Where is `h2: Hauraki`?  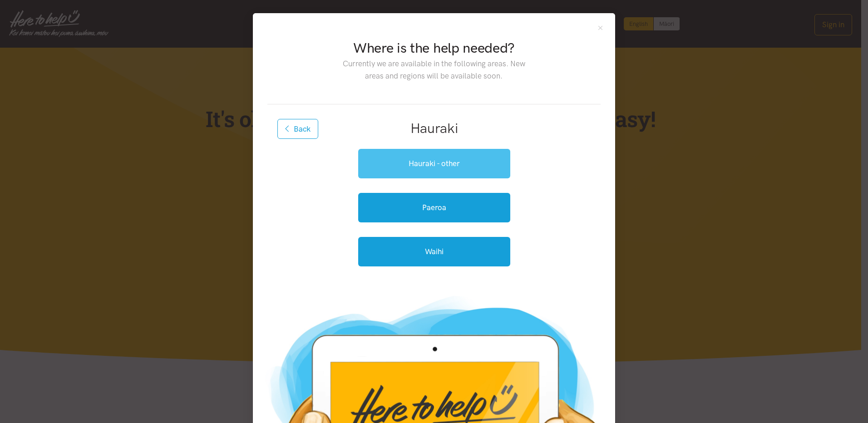
h2: Hauraki is located at coordinates (434, 129).